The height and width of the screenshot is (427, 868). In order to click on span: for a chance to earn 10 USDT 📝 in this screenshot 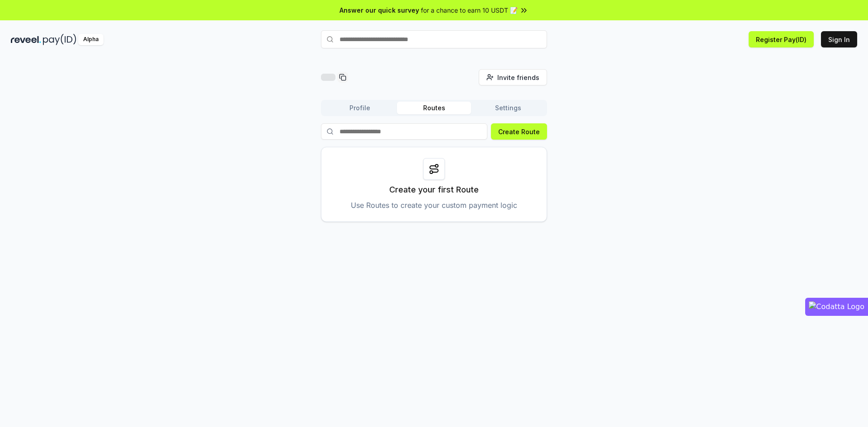, I will do `click(469, 10)`.